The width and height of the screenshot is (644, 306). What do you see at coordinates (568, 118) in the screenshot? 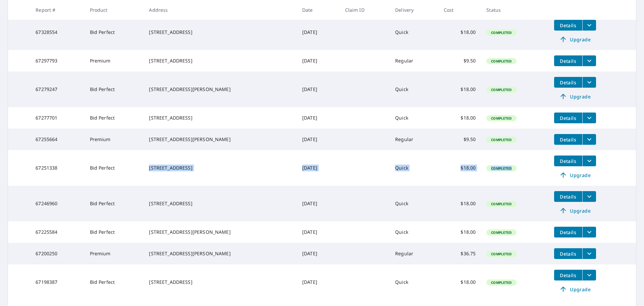
I see `button: detailsBtn-67277701` at bounding box center [568, 118].